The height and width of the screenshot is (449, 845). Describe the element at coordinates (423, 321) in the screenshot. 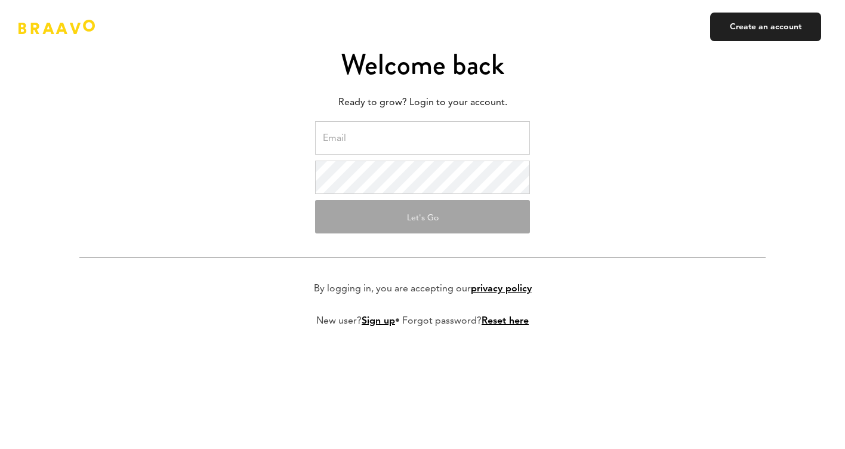

I see `p: New user? • Forgot password?` at that location.